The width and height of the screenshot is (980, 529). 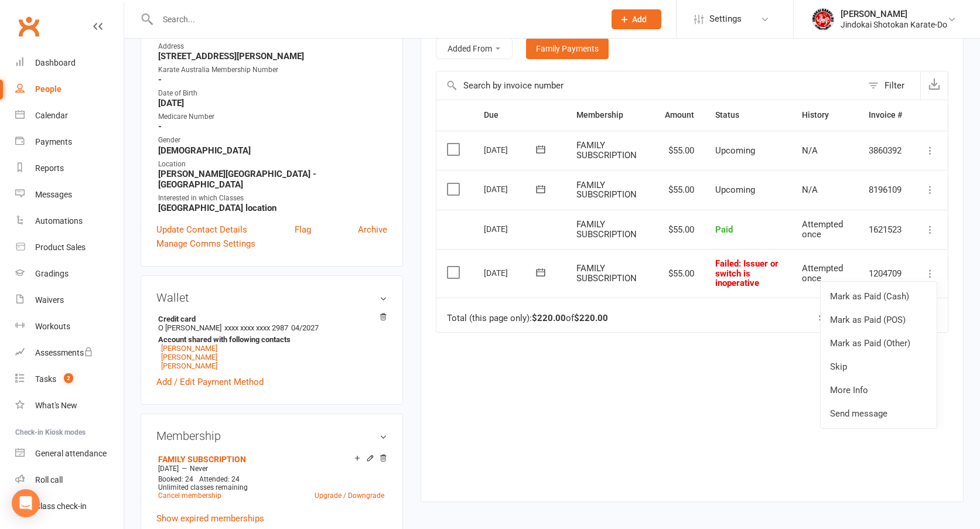 What do you see at coordinates (894, 24) in the screenshot?
I see `div: Jindokai Shotokan Karate-Do` at bounding box center [894, 24].